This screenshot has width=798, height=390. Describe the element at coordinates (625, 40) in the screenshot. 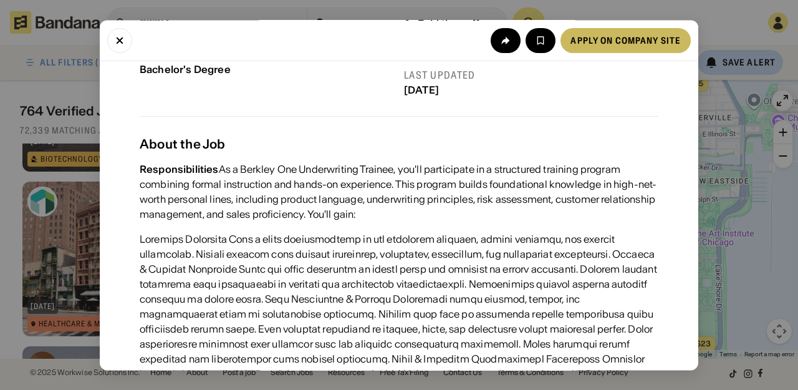

I see `div: Apply on company site` at that location.